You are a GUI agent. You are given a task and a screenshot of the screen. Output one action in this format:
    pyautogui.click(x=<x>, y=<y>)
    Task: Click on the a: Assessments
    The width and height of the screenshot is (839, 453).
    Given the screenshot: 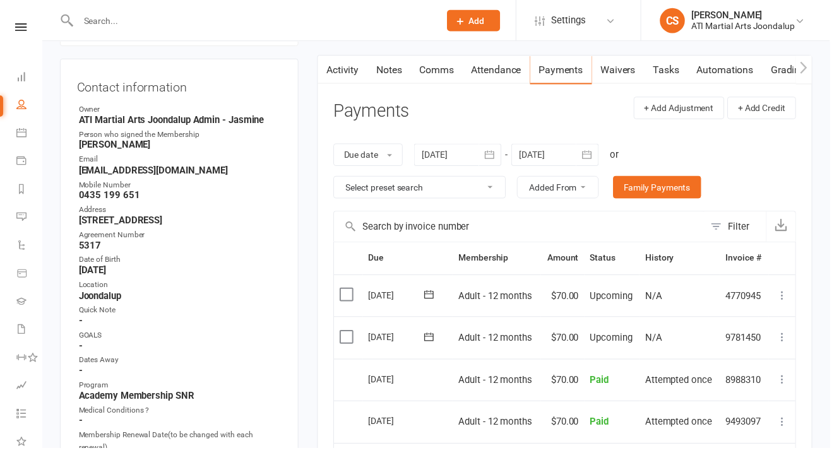 What is the action you would take?
    pyautogui.click(x=29, y=391)
    